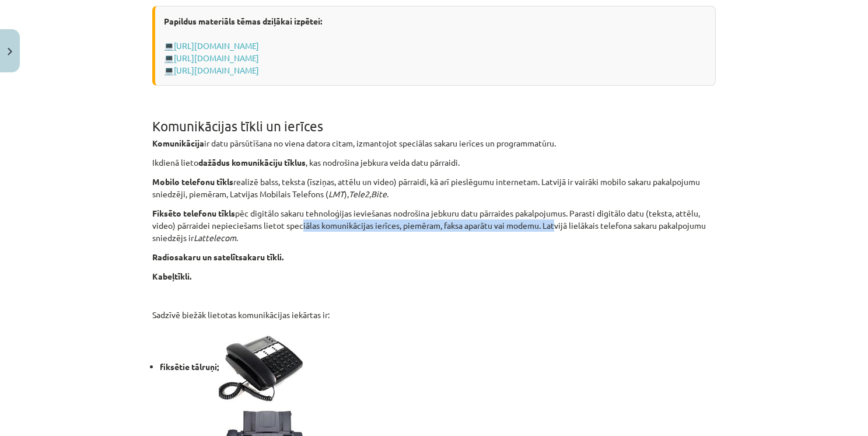 The height and width of the screenshot is (436, 868). Describe the element at coordinates (434, 115) in the screenshot. I see `h1: Komunikācijas tīkli un ierīces` at that location.